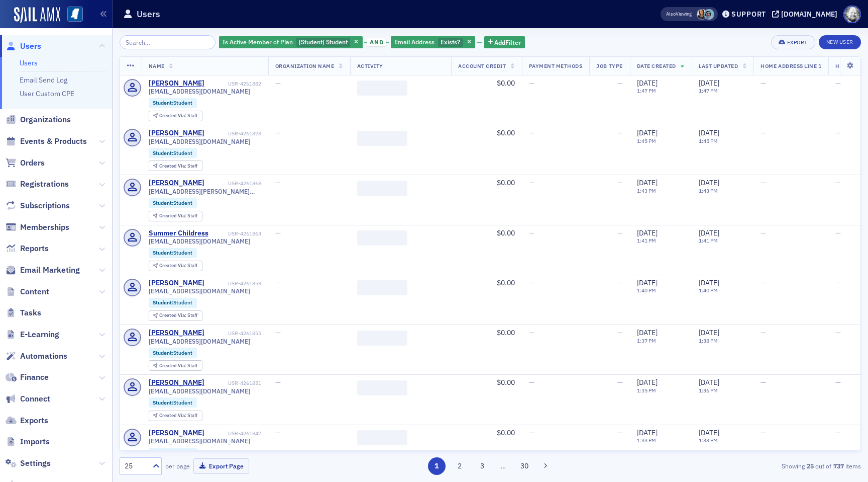  Describe the element at coordinates (323, 42) in the screenshot. I see `span: [Student] Student` at that location.